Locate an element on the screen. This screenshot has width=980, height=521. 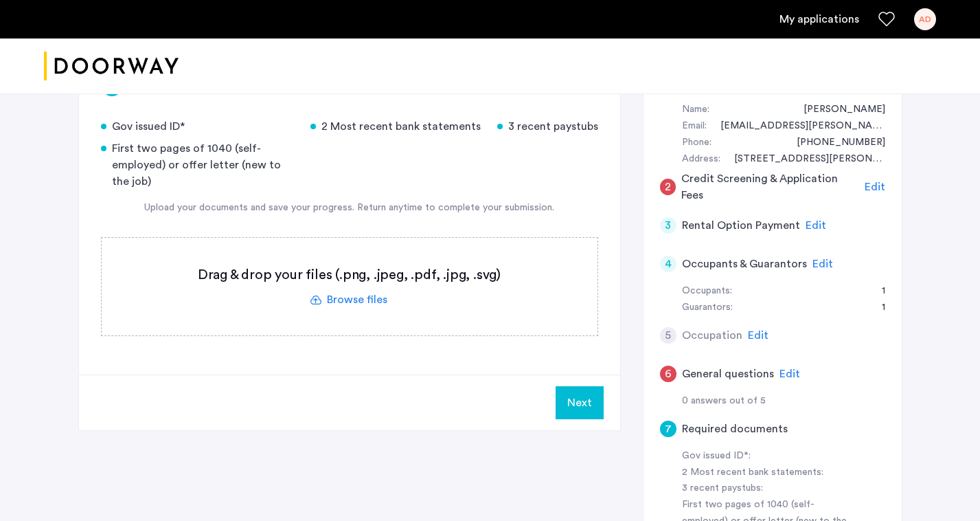
h5: Occupation is located at coordinates (712, 336).